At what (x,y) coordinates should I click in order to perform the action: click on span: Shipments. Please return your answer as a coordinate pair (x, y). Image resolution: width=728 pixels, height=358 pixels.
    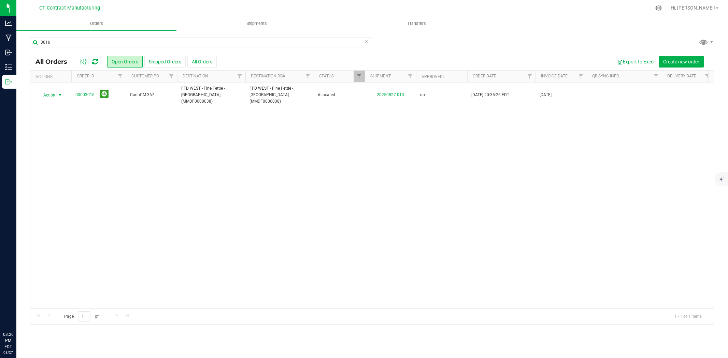
    Looking at the image, I should click on (257, 24).